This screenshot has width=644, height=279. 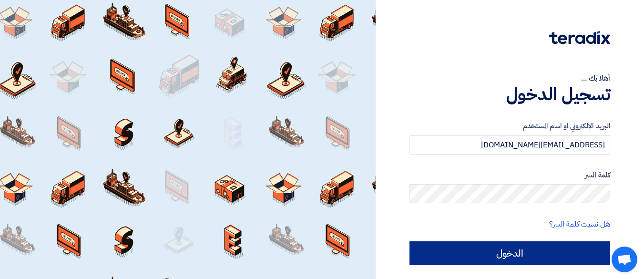 What do you see at coordinates (510, 95) in the screenshot?
I see `h1: تسجيل الدخول` at bounding box center [510, 95].